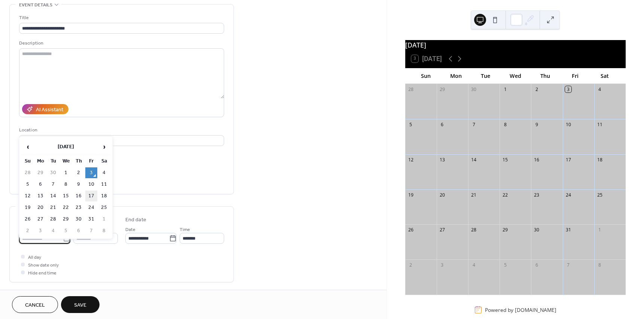 This screenshot has height=319, width=644. I want to click on td: 20, so click(41, 207).